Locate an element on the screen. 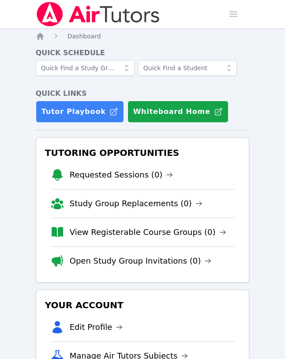 The image size is (285, 359). span: Dashboard is located at coordinates (84, 36).